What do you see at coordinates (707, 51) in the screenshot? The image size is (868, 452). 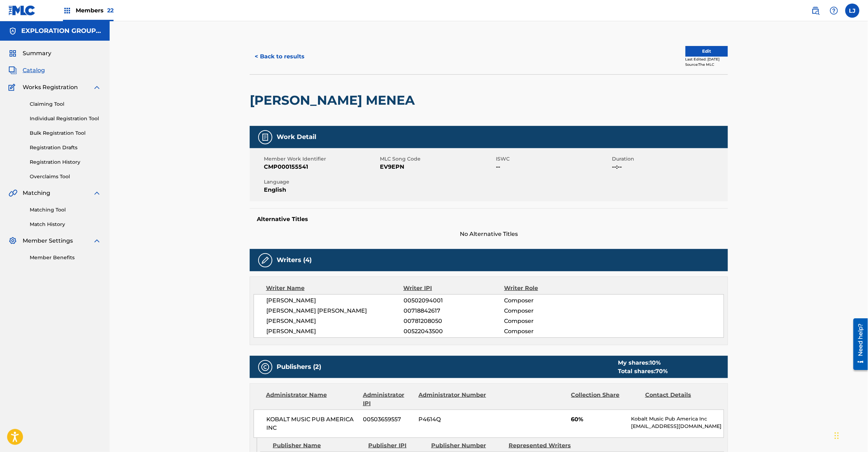 I see `button: Edit` at bounding box center [707, 51].